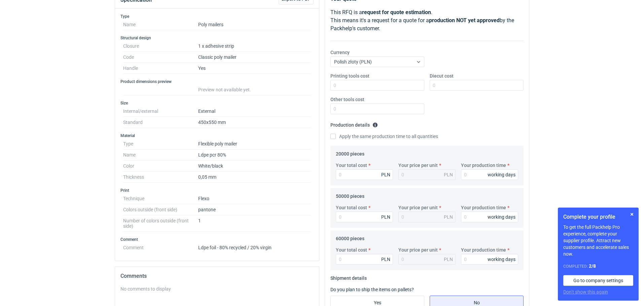  Describe the element at coordinates (255, 166) in the screenshot. I see `dd: White/black` at that location.